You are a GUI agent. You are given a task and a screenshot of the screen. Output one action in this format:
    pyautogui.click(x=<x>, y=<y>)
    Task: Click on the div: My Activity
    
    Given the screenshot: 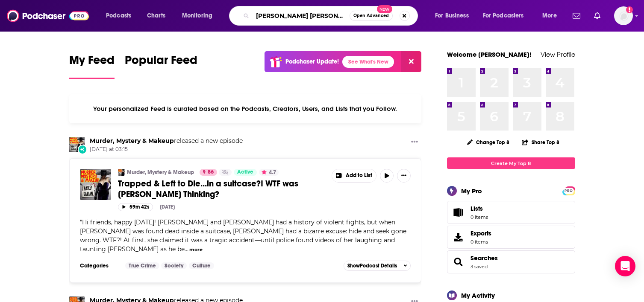 What is the action you would take?
    pyautogui.click(x=478, y=295)
    